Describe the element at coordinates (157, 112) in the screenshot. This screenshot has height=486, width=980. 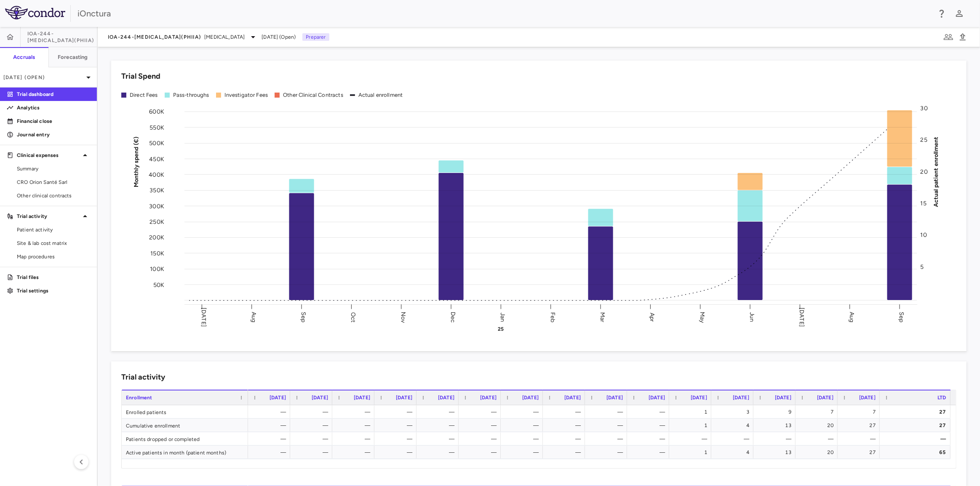
I see `tspan: 600K` at that location.